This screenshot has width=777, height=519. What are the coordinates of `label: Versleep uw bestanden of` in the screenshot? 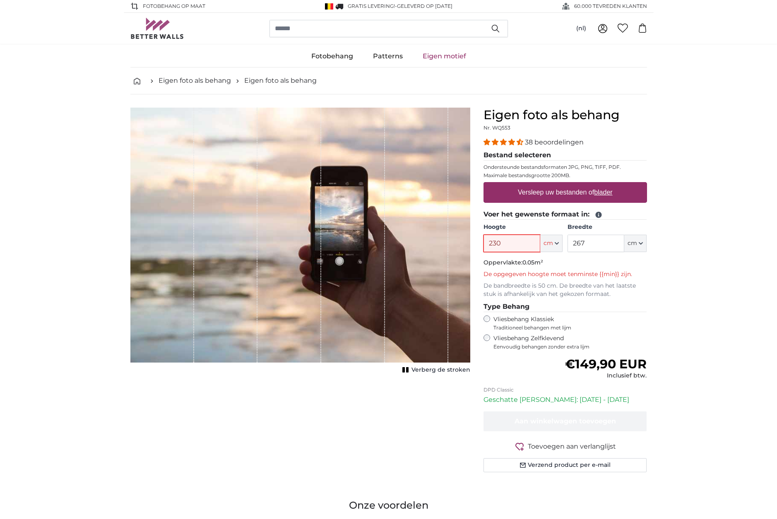 It's located at (565, 193).